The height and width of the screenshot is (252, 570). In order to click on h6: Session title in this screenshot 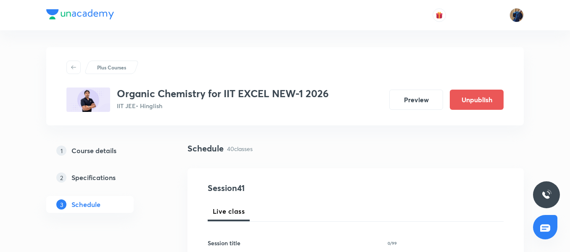, I will do `click(224, 242)`.